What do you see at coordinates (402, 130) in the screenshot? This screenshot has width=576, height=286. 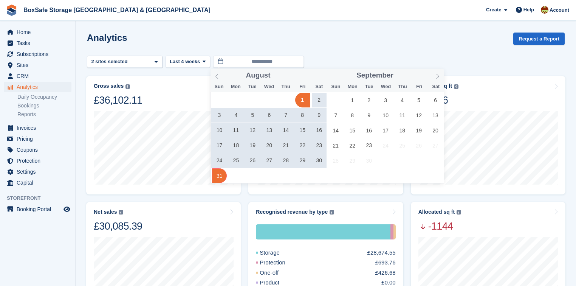 I see `span: September 18, 2025` at bounding box center [402, 130].